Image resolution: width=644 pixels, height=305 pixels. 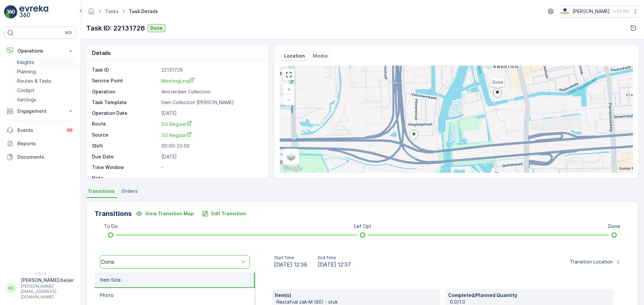 I want to click on p: ( +02:00 ), so click(x=621, y=12).